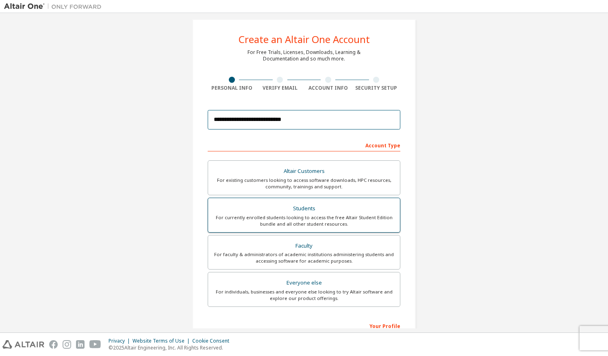 This screenshot has height=356, width=608. I want to click on img: youtube.svg, so click(95, 344).